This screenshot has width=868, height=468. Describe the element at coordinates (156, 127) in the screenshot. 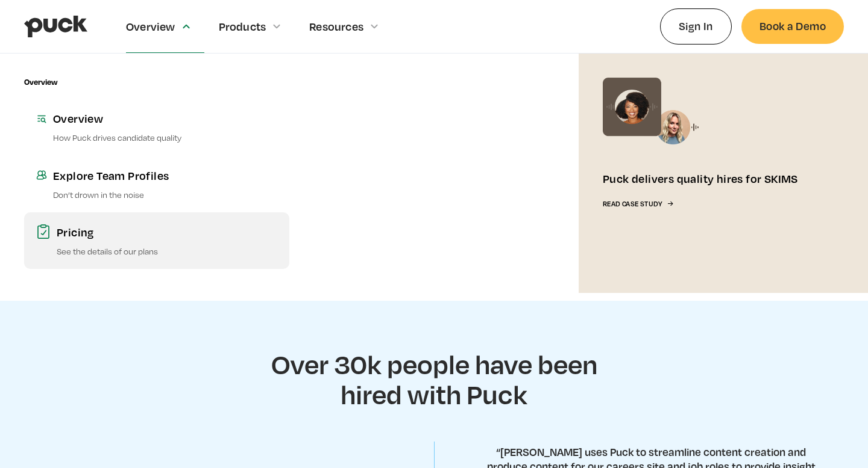

I see `a: OverviewHow Puck drives candidate quality` at that location.